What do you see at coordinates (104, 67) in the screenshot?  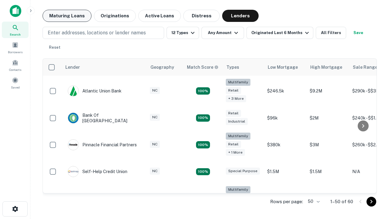 I see `th: Lender` at bounding box center [104, 67].